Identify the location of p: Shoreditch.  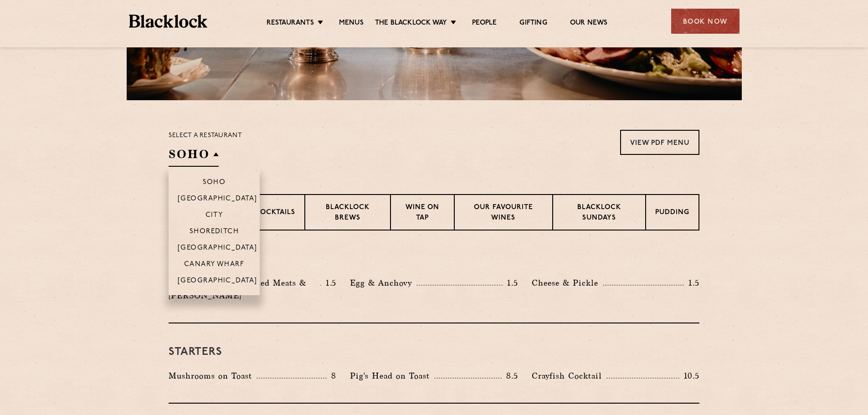
(214, 232).